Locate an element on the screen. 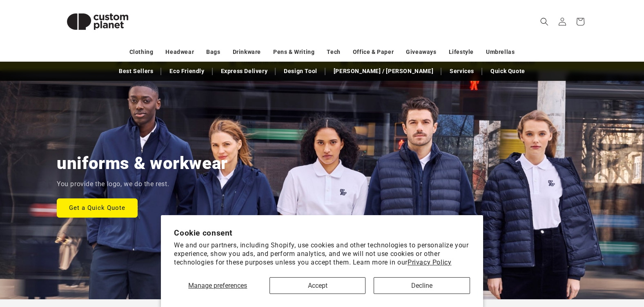 This screenshot has height=307, width=644. a: Privacy Policy is located at coordinates (429, 262).